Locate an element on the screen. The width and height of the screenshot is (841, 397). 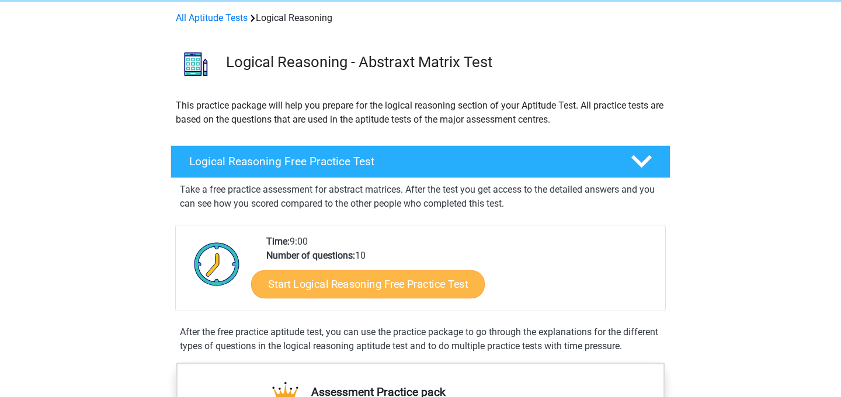
a: Logical Reasoning Free Practice Test is located at coordinates (421, 162).